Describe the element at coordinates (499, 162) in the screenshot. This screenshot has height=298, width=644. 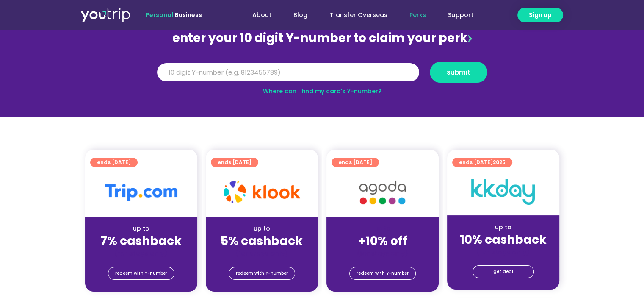
I see `span: 2025` at that location.